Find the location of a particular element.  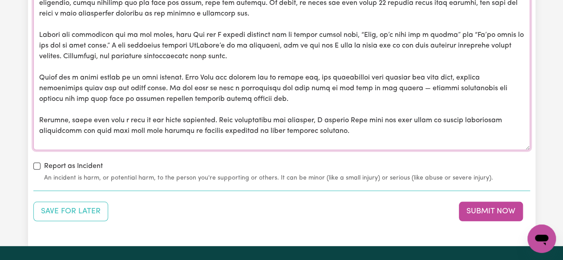

button: Save your job report is located at coordinates (71, 212).